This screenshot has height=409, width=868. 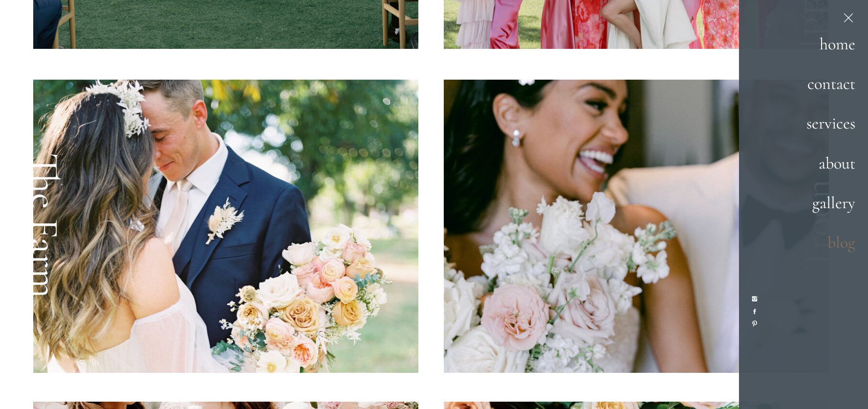 What do you see at coordinates (821, 203) in the screenshot?
I see `h2: gallery` at bounding box center [821, 203].